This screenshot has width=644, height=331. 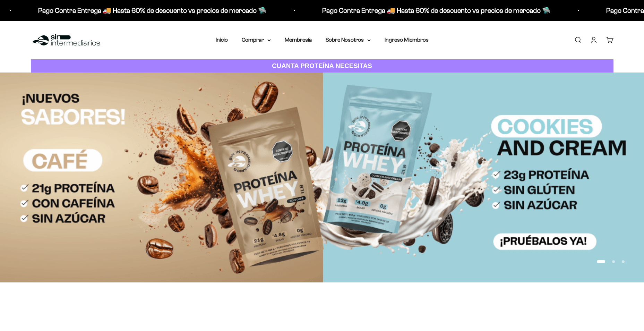 What do you see at coordinates (406, 40) in the screenshot?
I see `a: Ingreso Miembros` at bounding box center [406, 40].